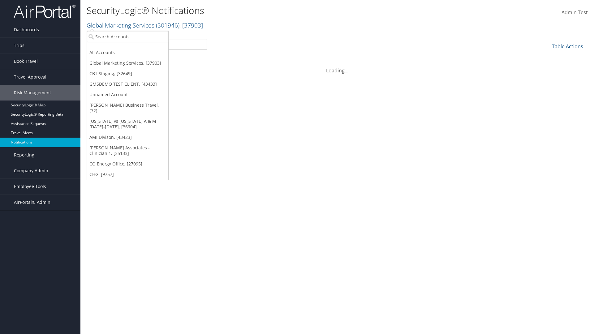 The image size is (594, 334). Describe the element at coordinates (32, 202) in the screenshot. I see `span: AirPortal® Admin` at that location.